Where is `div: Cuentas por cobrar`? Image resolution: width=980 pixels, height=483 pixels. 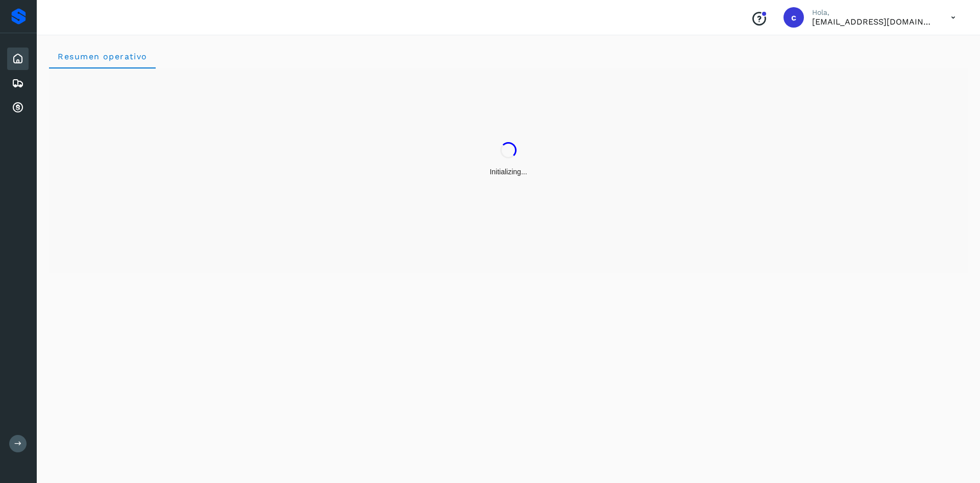 div: Cuentas por cobrar is located at coordinates (18, 108).